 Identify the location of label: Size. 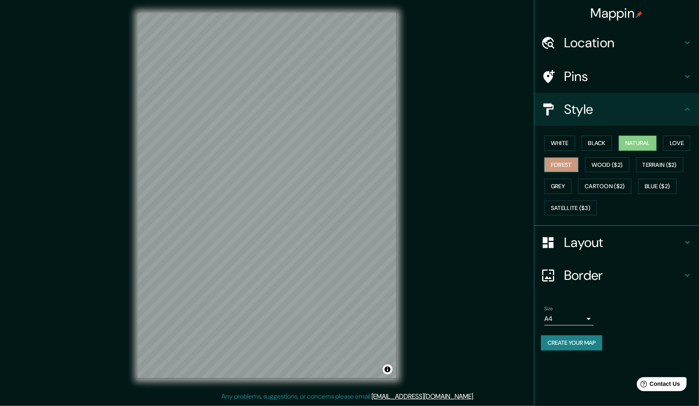
(548, 309).